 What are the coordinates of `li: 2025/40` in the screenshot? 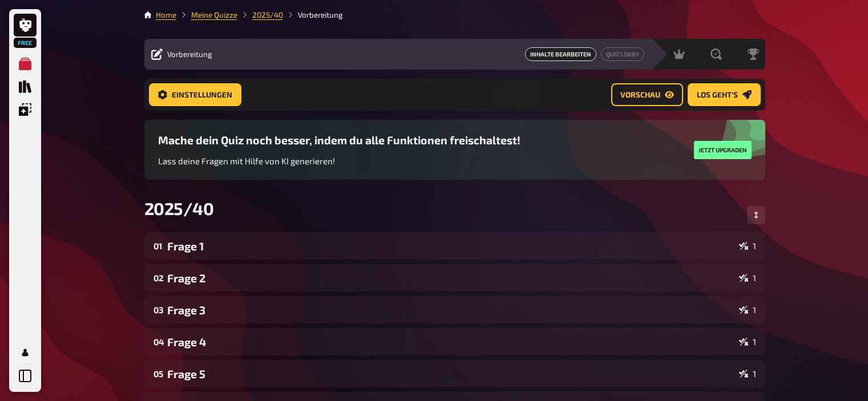 It's located at (260, 15).